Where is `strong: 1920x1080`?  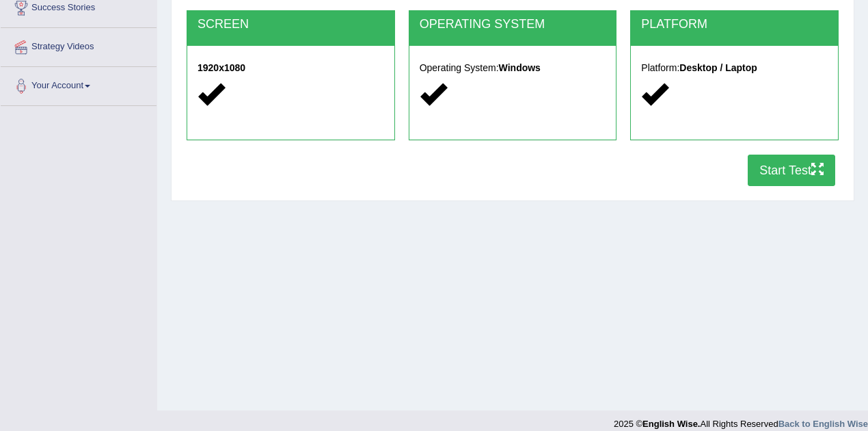 strong: 1920x1080 is located at coordinates (222, 68).